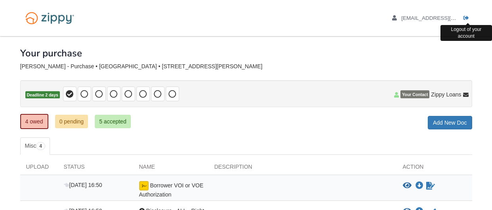 The height and width of the screenshot is (210, 492). What do you see at coordinates (39, 168) in the screenshot?
I see `div: Upload` at bounding box center [39, 168].